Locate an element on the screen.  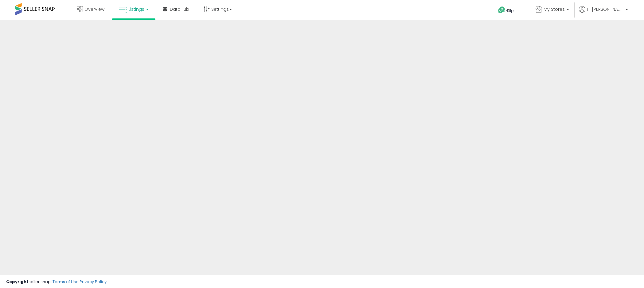
span: Help is located at coordinates (510, 10).